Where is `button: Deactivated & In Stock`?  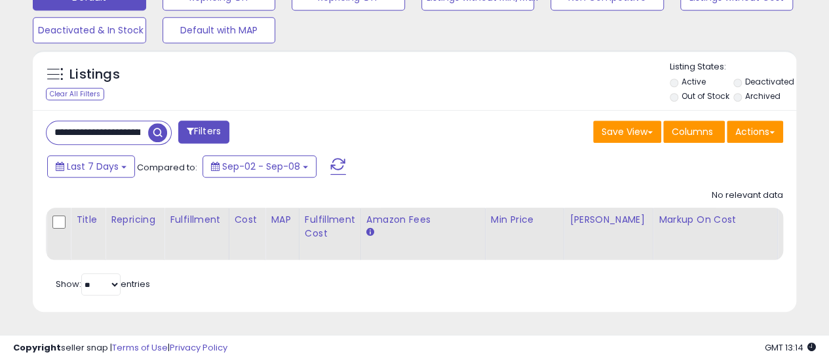 button: Deactivated & In Stock is located at coordinates (89, 30).